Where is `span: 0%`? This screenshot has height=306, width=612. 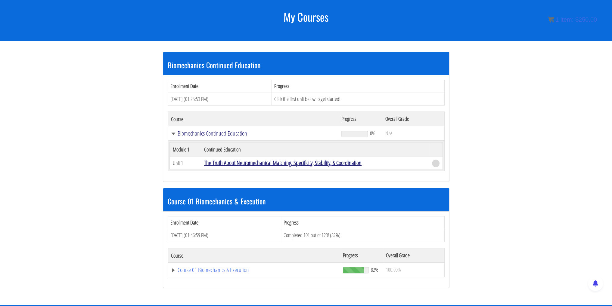
span: 0% is located at coordinates (373, 133).